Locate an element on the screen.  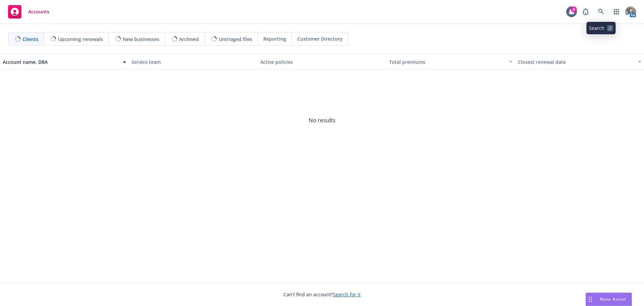
span: Archived is located at coordinates (189, 39).